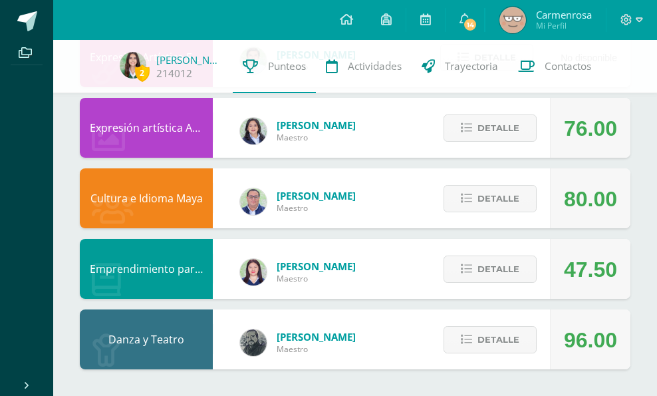 The width and height of the screenshot is (657, 396). What do you see at coordinates (568, 66) in the screenshot?
I see `span: Contactos` at bounding box center [568, 66].